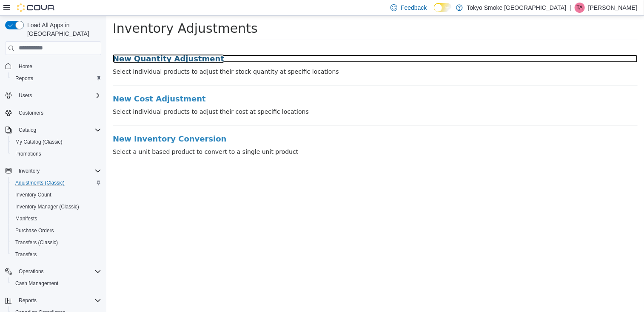 This screenshot has width=644, height=312. What do you see at coordinates (269, 43) in the screenshot?
I see `h3: New Quantity Adjustment` at bounding box center [269, 43].